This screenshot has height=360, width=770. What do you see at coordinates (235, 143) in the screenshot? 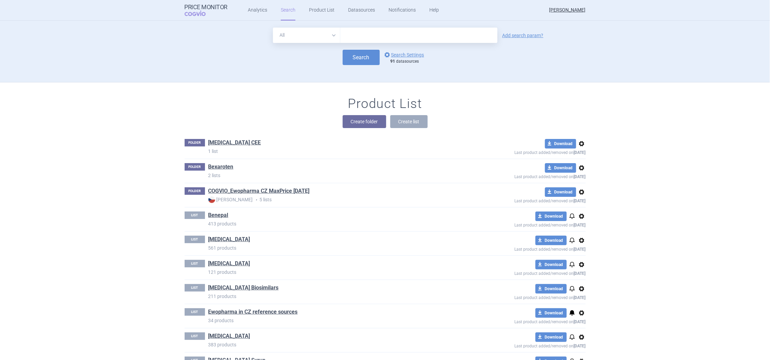
I see `h1: Avonex CEE` at bounding box center [235, 143].